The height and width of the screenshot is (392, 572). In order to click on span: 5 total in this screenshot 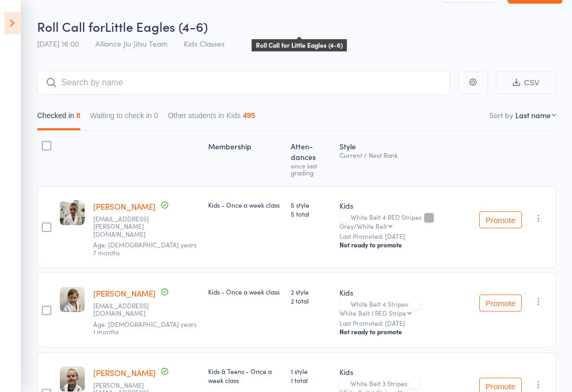, I will do `click(311, 214)`.